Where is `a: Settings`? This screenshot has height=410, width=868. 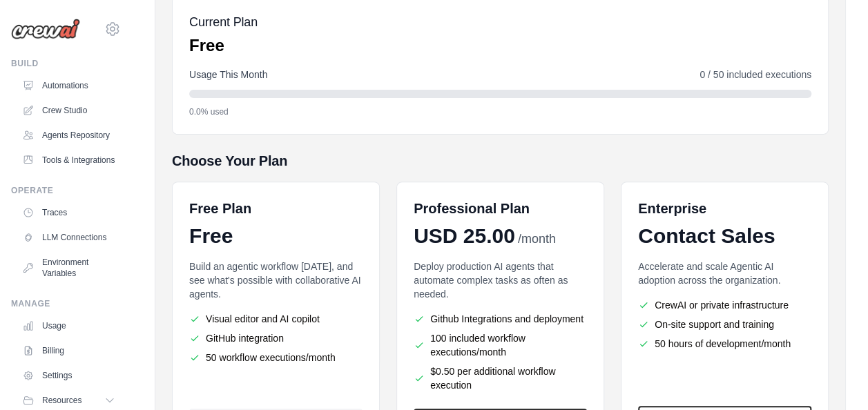 a: Settings is located at coordinates (68, 376).